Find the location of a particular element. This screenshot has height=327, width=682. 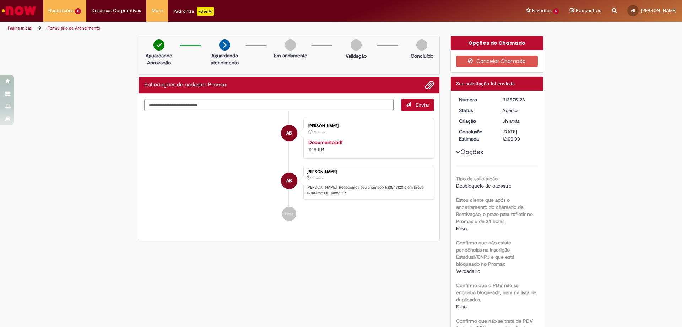

span: Favoritos is located at coordinates (542, 11).